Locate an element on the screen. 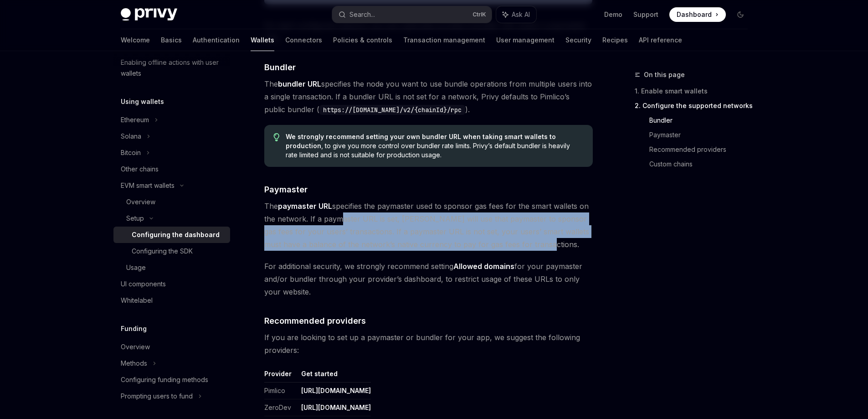 This screenshot has height=419, width=868. span: Dashboard is located at coordinates (694, 15).